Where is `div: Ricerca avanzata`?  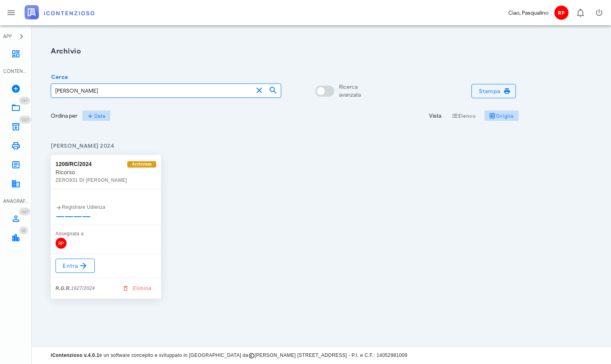
div: Ricerca avanzata is located at coordinates (349, 91).